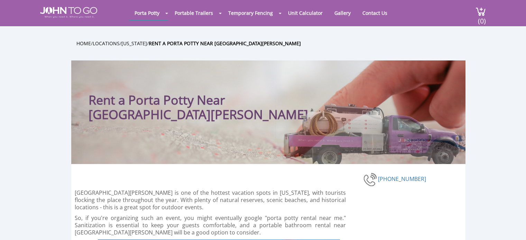  Describe the element at coordinates (482, 18) in the screenshot. I see `span: (0)` at that location.